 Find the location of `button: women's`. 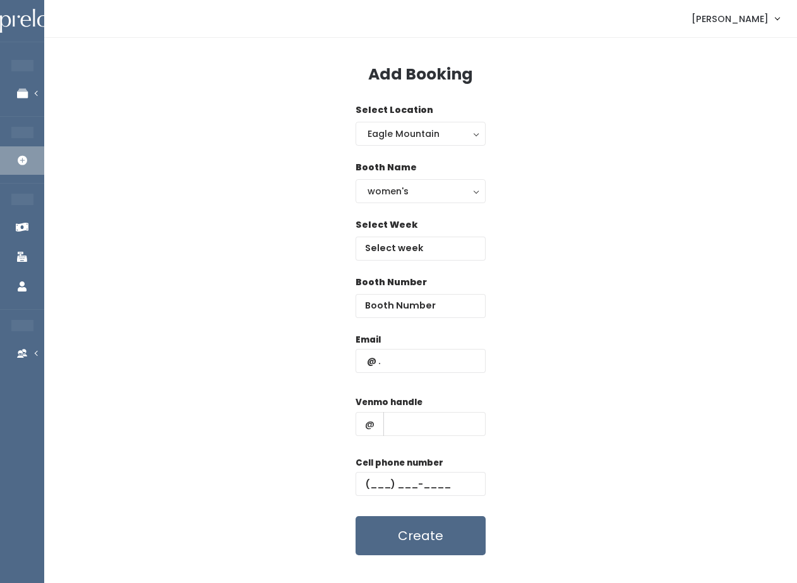

button: women's is located at coordinates (421, 191).